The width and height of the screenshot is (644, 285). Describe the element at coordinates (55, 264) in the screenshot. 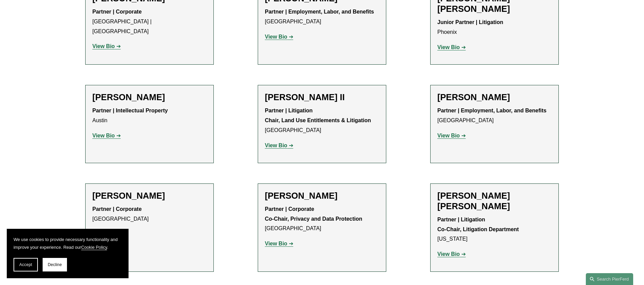

I see `button: Decline` at that location.